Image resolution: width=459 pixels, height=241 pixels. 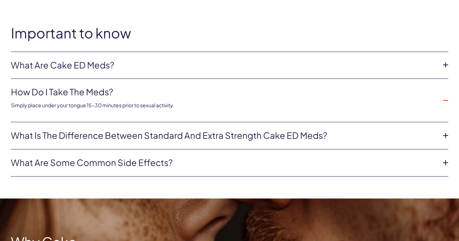 I want to click on p: Simply place under your tongue 15-30 minutes prior to sexual activity., so click(x=224, y=106).